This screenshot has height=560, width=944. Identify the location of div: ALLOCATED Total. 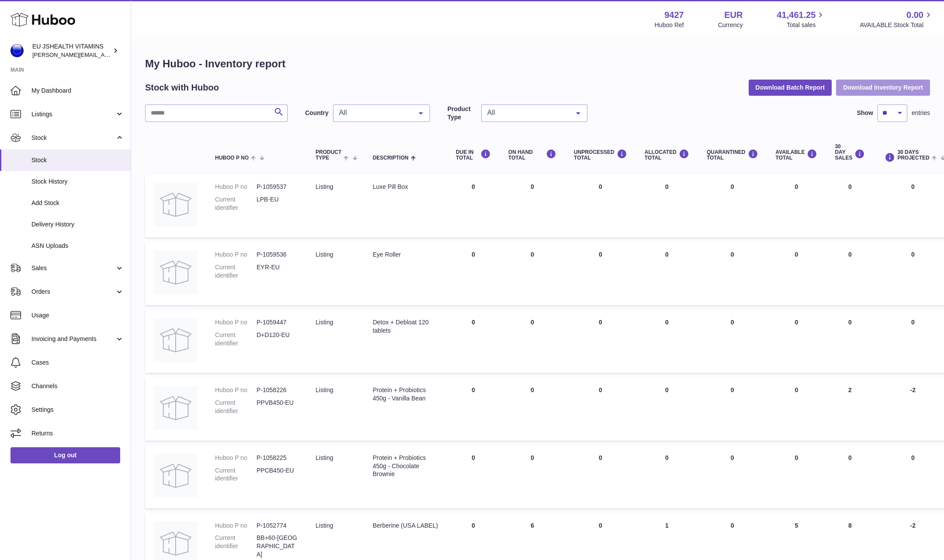
(667, 155).